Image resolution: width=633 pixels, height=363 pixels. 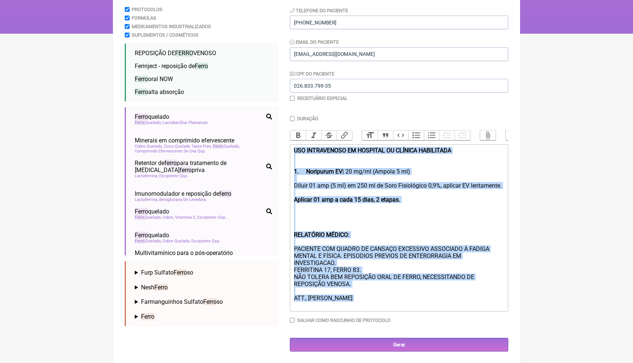 What do you see at coordinates (314, 136) in the screenshot?
I see `button: Italic` at bounding box center [314, 136].